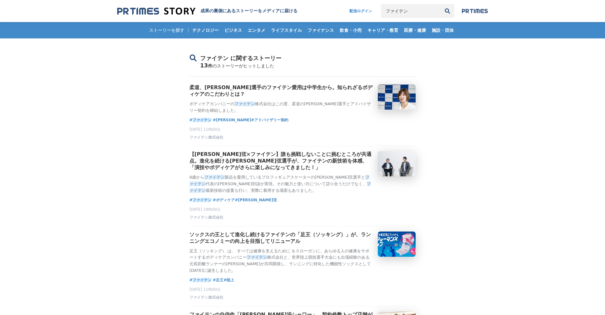  Describe the element at coordinates (383, 30) in the screenshot. I see `a: キャリア・教育` at that location.